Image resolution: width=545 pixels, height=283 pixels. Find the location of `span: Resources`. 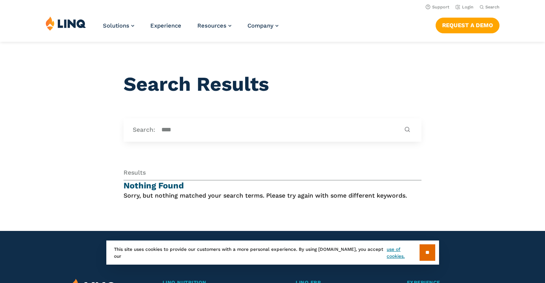

span: Resources is located at coordinates (212, 26).